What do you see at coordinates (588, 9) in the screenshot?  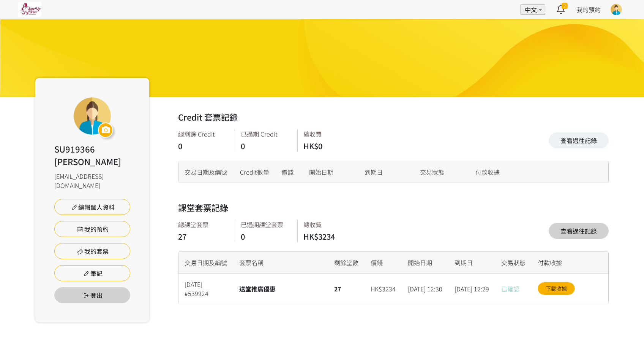 I see `span: 我的預約` at bounding box center [588, 9].